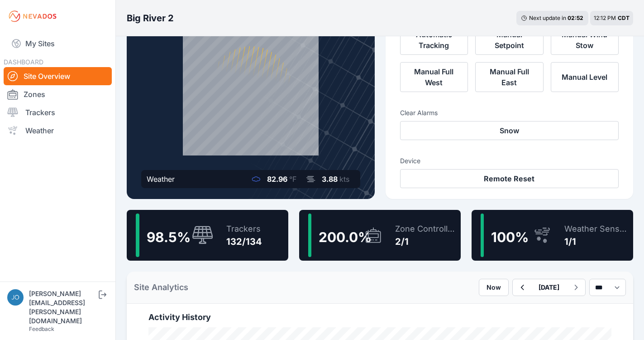  I want to click on a: 98.5%Trackers132/134, so click(207, 235).